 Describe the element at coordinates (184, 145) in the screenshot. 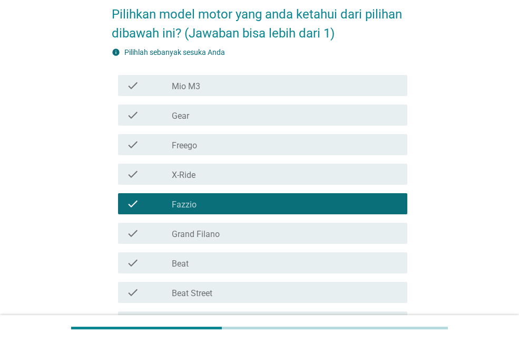

I see `label: Freego` at that location.